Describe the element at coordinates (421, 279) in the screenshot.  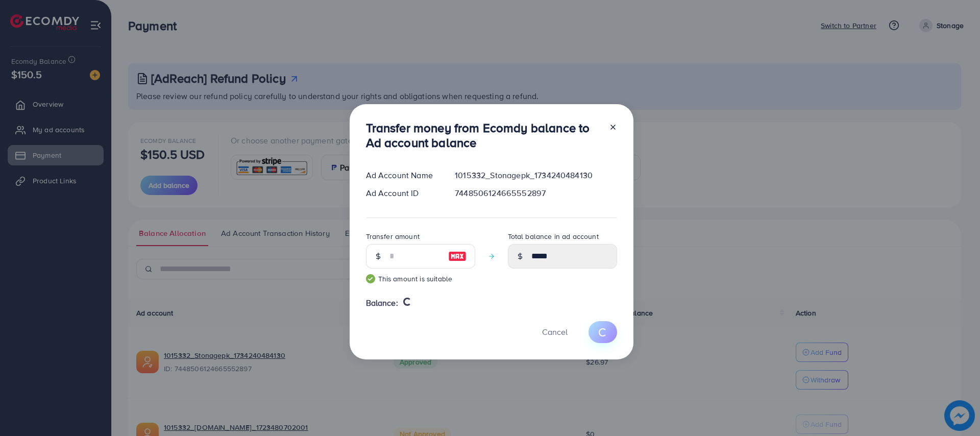
I see `small: This amount is suitable` at that location.